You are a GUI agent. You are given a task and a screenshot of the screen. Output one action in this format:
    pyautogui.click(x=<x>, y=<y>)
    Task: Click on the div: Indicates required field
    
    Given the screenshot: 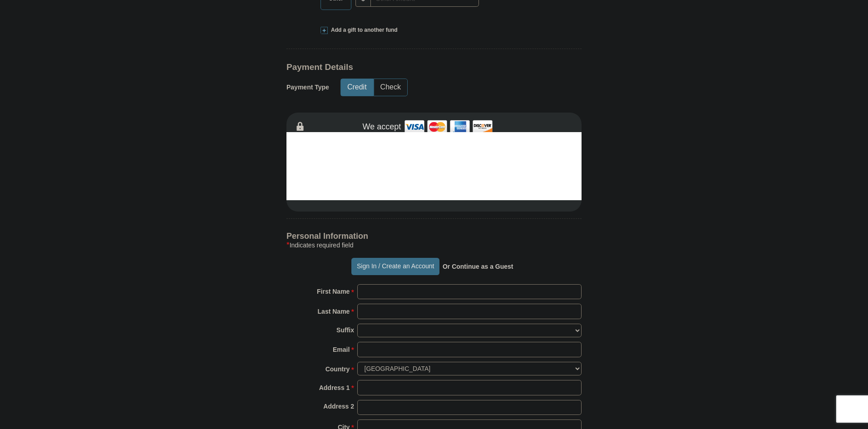 What is the action you would take?
    pyautogui.click(x=434, y=245)
    